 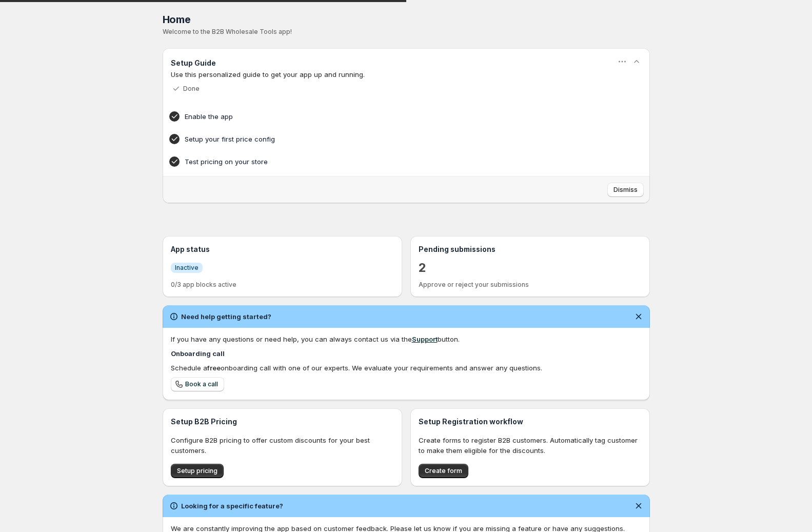 What do you see at coordinates (406, 339) in the screenshot?
I see `div: If you have any questions or need help, you can always contact us via the button.` at bounding box center [406, 339].